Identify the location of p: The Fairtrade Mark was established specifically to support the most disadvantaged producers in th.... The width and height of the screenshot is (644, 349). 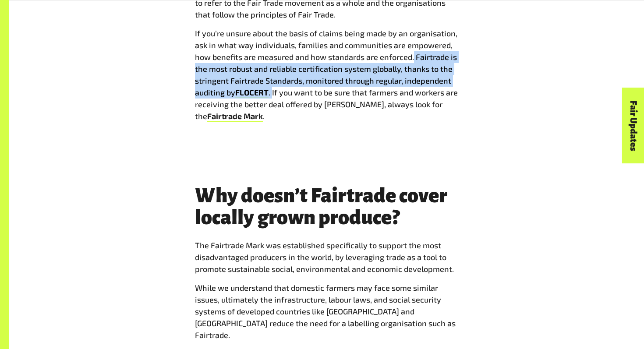
(326, 257).